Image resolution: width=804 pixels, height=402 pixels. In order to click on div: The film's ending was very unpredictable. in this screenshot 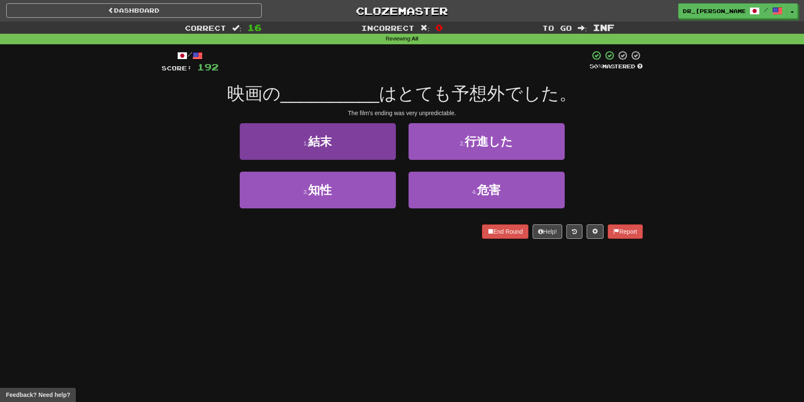, I will do `click(402, 113)`.